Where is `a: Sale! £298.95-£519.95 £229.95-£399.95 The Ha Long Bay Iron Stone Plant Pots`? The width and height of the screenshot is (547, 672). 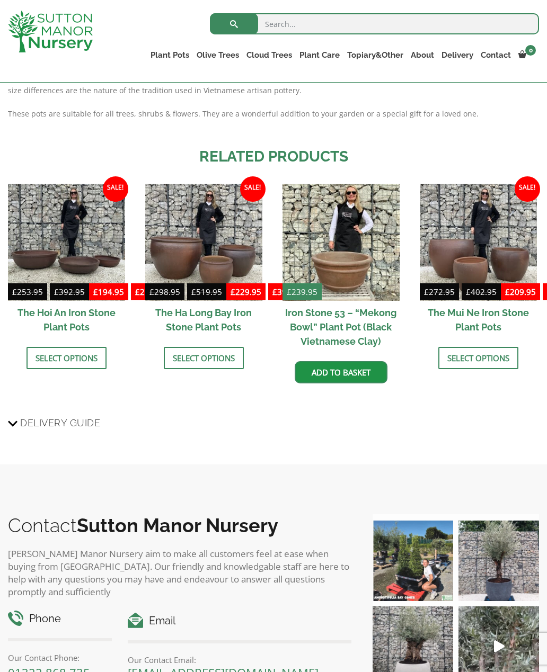 a: Sale! £298.95-£519.95 £229.95-£399.95 The Ha Long Bay Iron Stone Plant Pots is located at coordinates (203, 261).